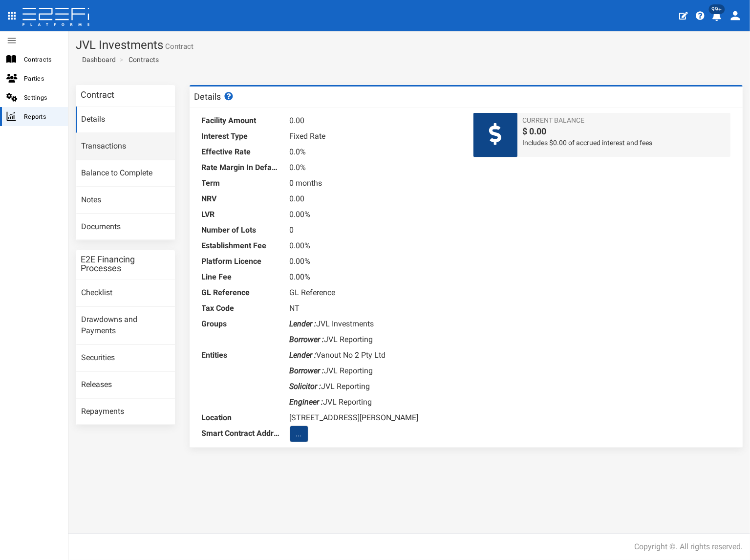  I want to click on dt: Number of Lots, so click(241, 230).